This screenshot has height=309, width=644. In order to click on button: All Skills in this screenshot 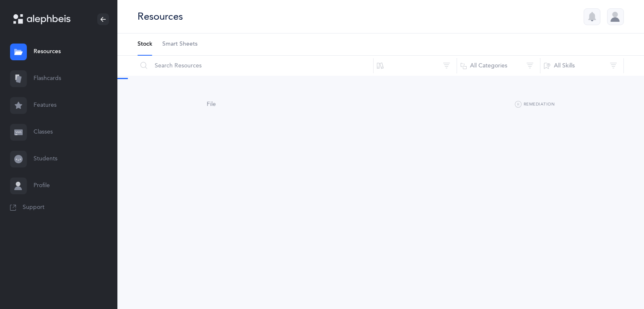, I will do `click(582, 66)`.